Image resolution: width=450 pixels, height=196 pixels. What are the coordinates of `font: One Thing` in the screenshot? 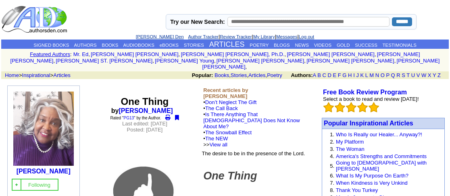 It's located at (145, 101).